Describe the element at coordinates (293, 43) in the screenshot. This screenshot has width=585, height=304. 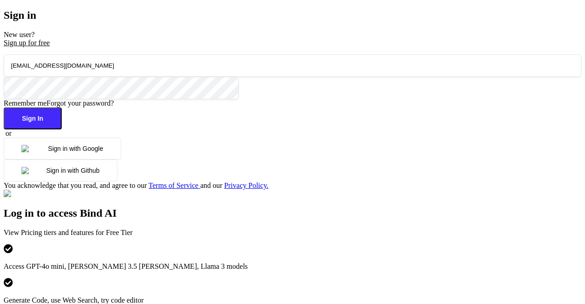
I see `div: Sign up for free` at that location.